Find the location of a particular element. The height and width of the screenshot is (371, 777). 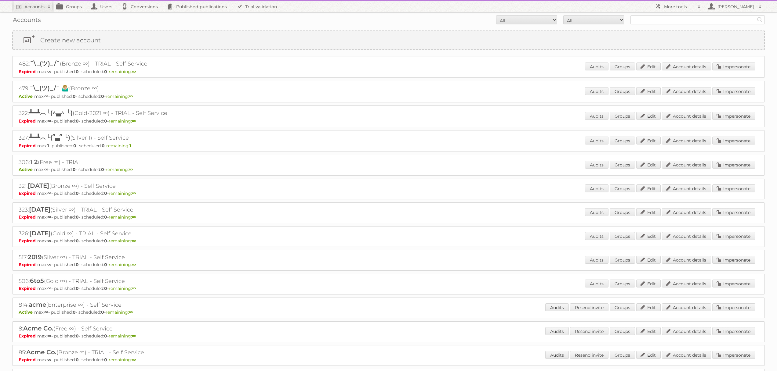

h2: Accounts is located at coordinates (34, 7).